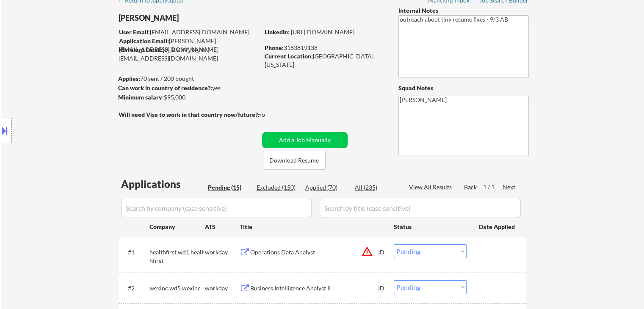 This screenshot has width=644, height=309. What do you see at coordinates (464, 88) in the screenshot?
I see `div: Squad Notes` at bounding box center [464, 88].